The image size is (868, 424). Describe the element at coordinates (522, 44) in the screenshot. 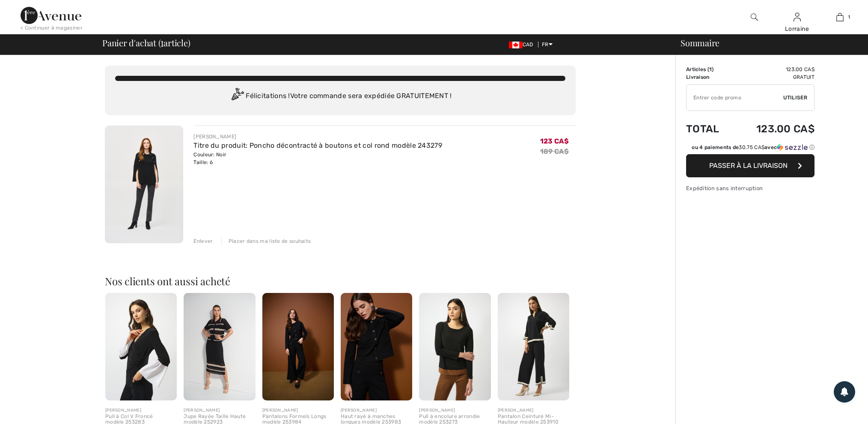

I see `span: CAD` at that location.